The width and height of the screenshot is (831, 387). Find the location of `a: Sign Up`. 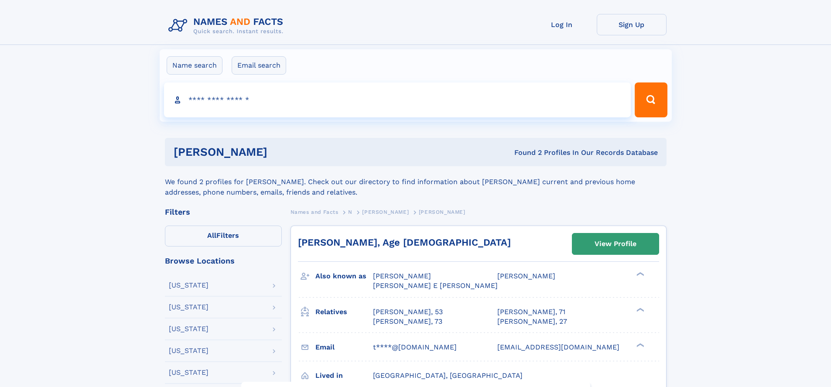

a: Sign Up is located at coordinates (631, 24).